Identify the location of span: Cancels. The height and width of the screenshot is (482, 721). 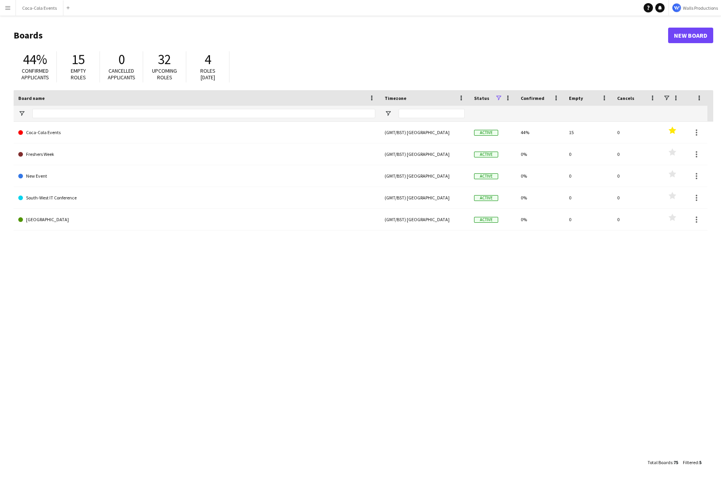
(626, 98).